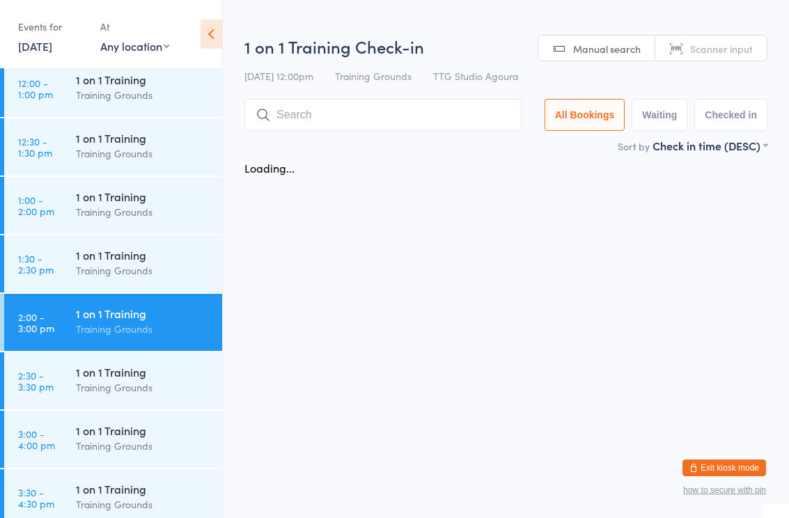 This screenshot has height=518, width=789. What do you see at coordinates (36, 88) in the screenshot?
I see `time: 12:00 - 1:00 pm` at bounding box center [36, 88].